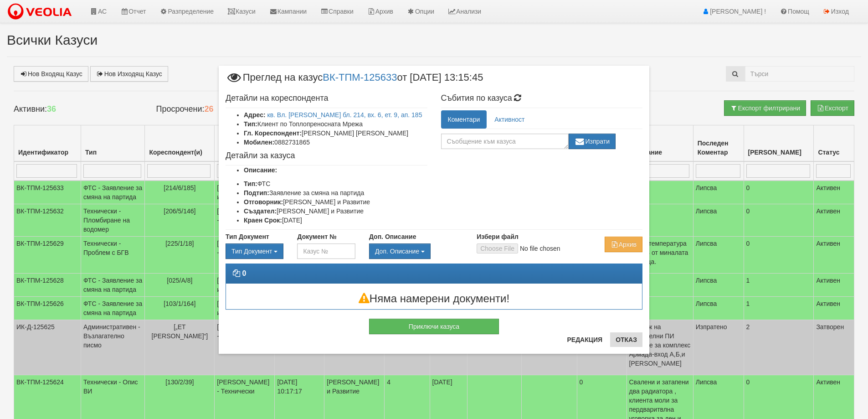 This screenshot has height=419, width=868. I want to click on li: ФТС, so click(336, 184).